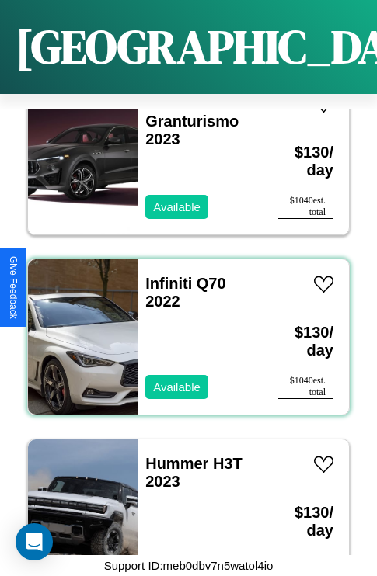  Describe the element at coordinates (34, 542) in the screenshot. I see `div: Open Intercom Messenger` at that location.